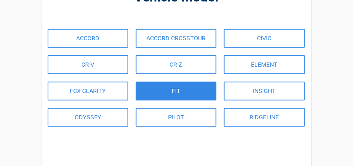 The height and width of the screenshot is (166, 353). I want to click on a: ELEMENT, so click(264, 65).